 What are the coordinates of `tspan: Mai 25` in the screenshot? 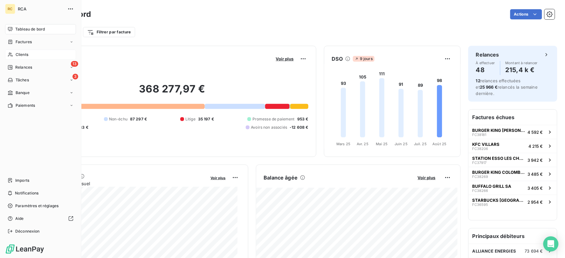 It's located at (382, 144).